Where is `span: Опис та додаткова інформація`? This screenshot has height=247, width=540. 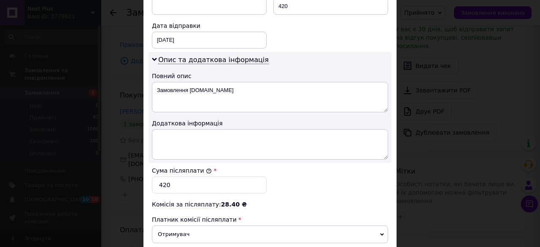
span: Опис та додаткова інформація is located at coordinates (213, 60).